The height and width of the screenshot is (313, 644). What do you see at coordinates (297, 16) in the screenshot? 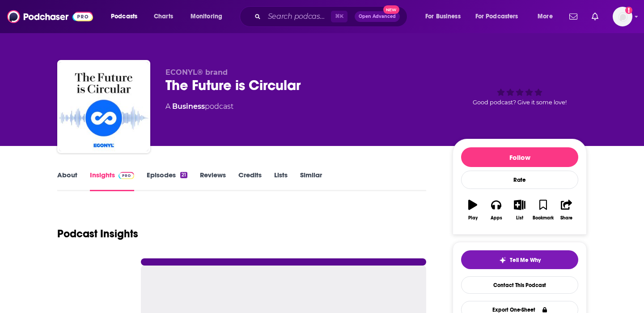
I see `input: Search podcasts, credits, & more...` at bounding box center [297, 16].